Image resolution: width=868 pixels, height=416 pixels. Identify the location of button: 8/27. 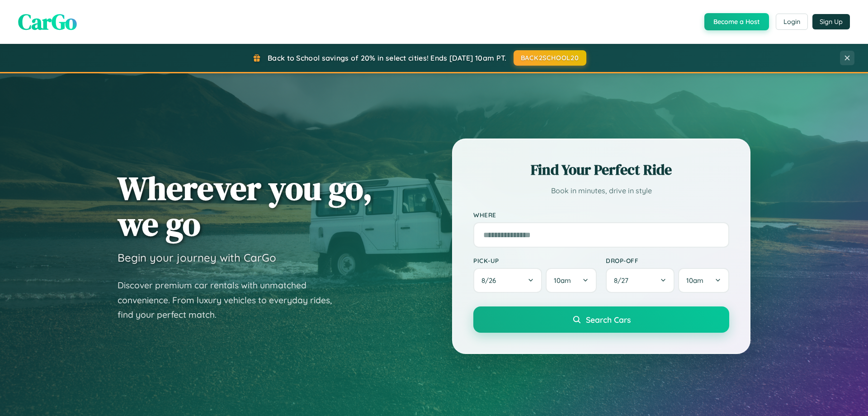
(640, 280).